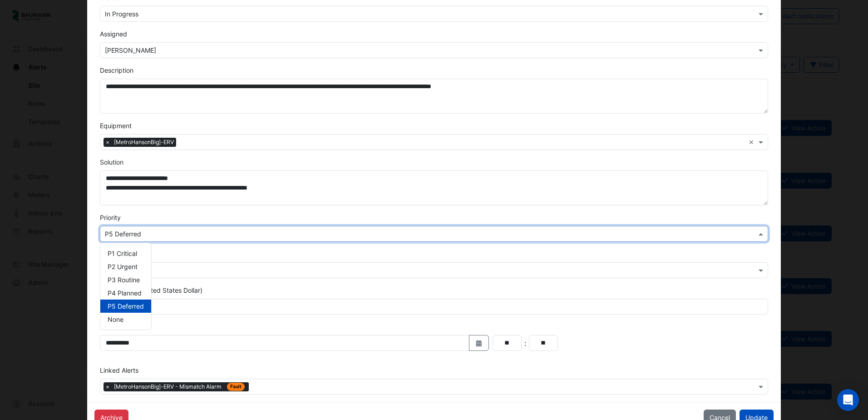 The height and width of the screenshot is (420, 868). I want to click on input: Hours, so click(507, 342).